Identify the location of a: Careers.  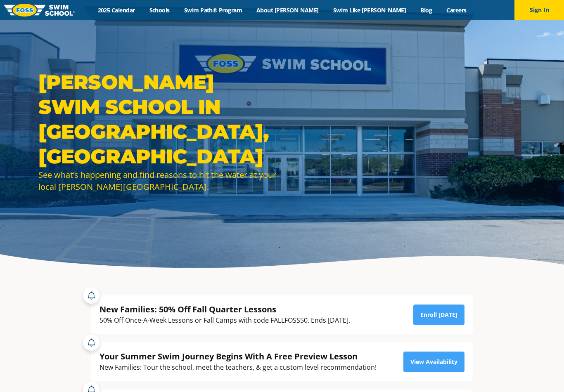
(456, 10).